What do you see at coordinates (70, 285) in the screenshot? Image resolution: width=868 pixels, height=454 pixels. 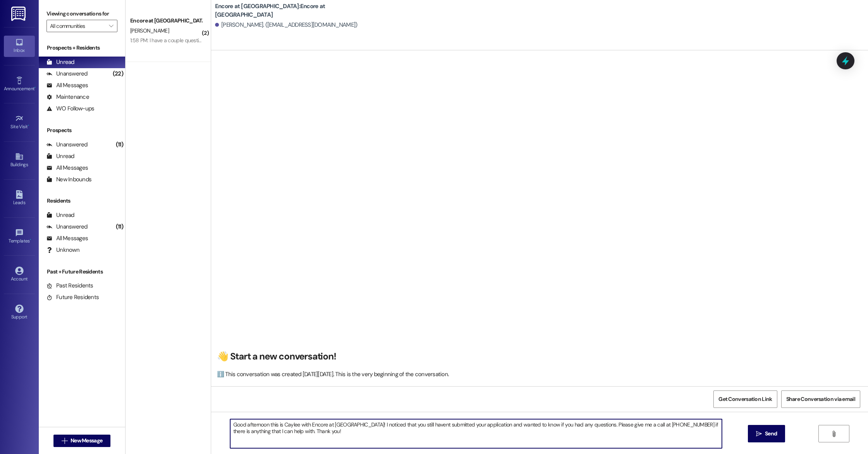 I see `div: Past Residents` at bounding box center [70, 285].